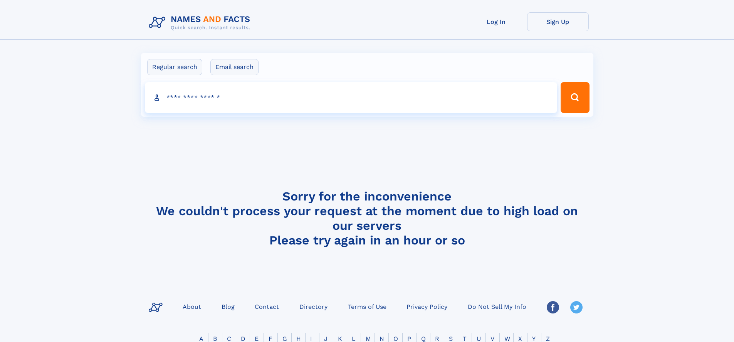 The height and width of the screenshot is (342, 734). I want to click on a: Sign Up, so click(558, 22).